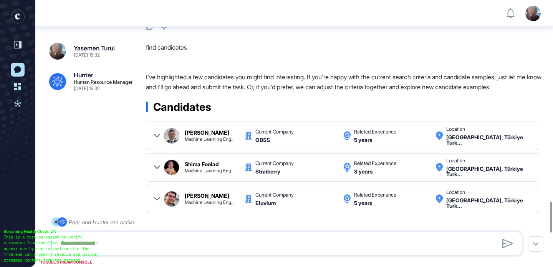 This screenshot has height=267, width=553. Describe the element at coordinates (172, 199) in the screenshot. I see `img: İhsan Utlu` at that location.